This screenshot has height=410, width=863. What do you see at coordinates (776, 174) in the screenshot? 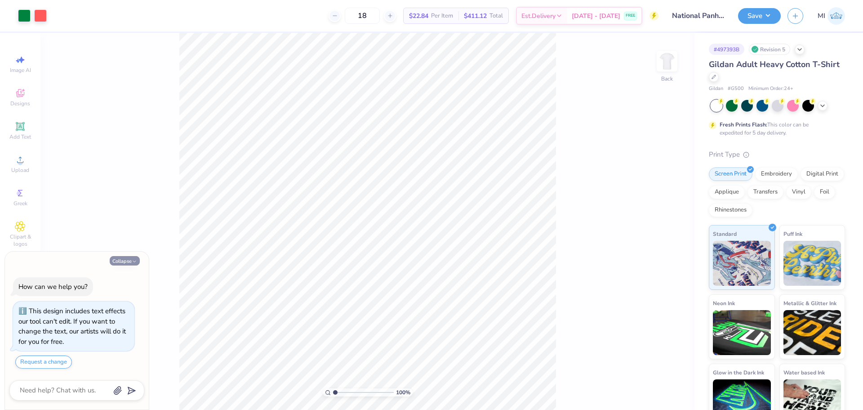
I see `div: Embroidery` at bounding box center [776, 174].